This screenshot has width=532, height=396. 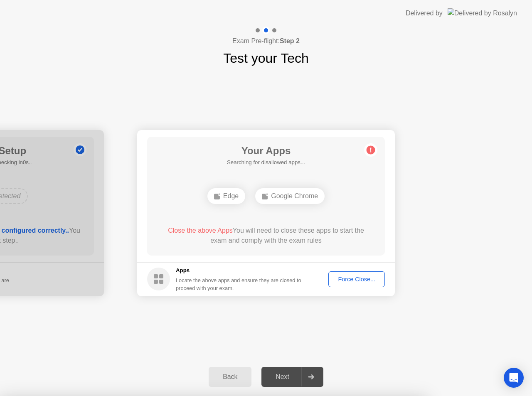 I want to click on div: Google Chrome, so click(x=290, y=196).